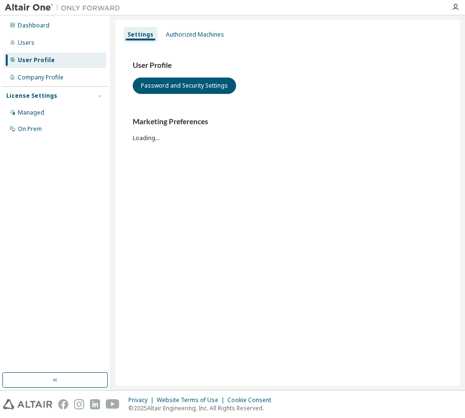 This screenshot has height=418, width=465. Describe the element at coordinates (65, 8) in the screenshot. I see `img: Altair One` at that location.